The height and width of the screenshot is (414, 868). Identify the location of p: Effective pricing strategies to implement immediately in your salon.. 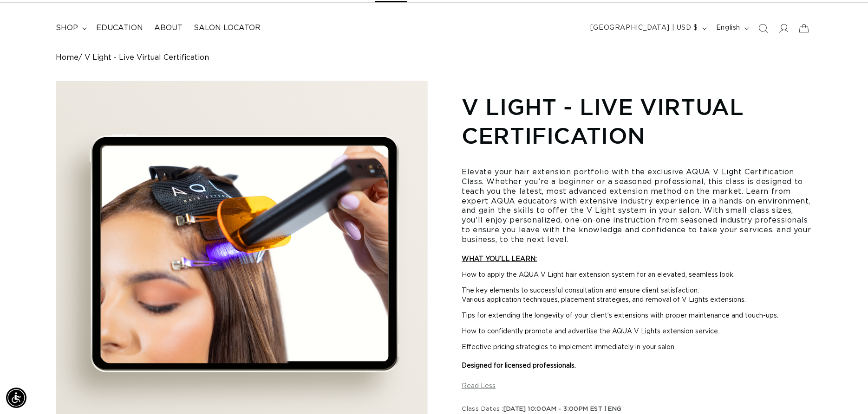
(637, 356).